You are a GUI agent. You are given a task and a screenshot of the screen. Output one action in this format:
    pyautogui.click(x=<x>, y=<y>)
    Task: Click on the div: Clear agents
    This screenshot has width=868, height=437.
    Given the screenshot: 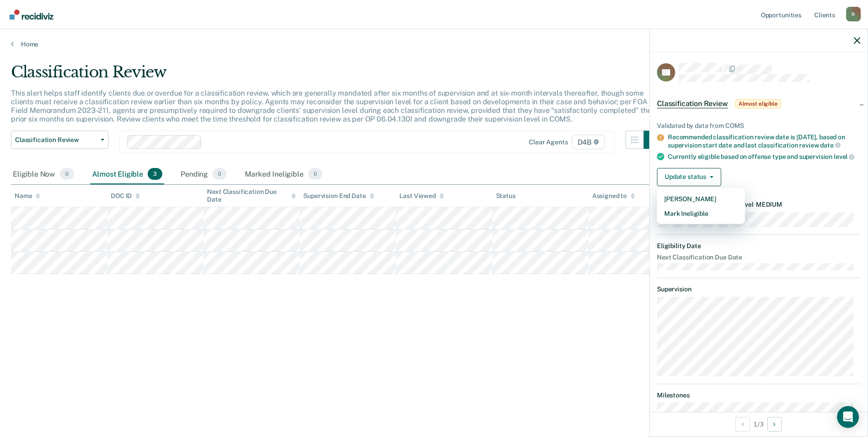 What is the action you would take?
    pyautogui.click(x=548, y=142)
    